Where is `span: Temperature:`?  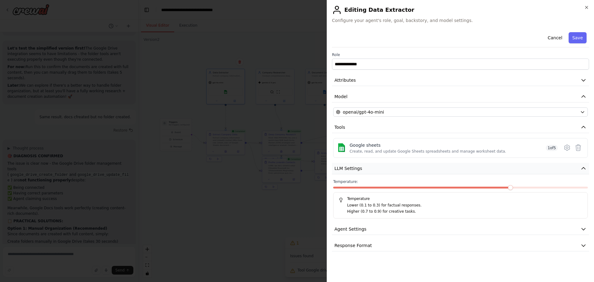 span: Temperature: is located at coordinates (346, 182).